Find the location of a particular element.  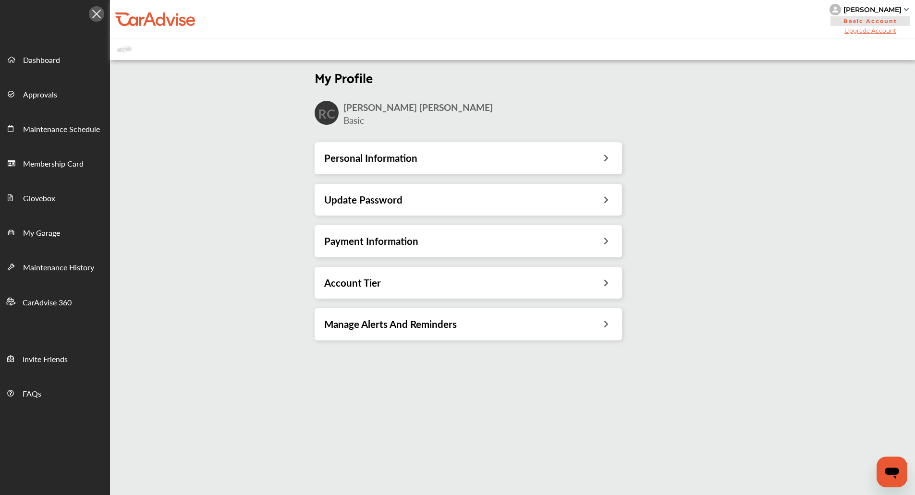

img: knH8PDtVvWoAbQRylUukY18CTiRevjo20fAtgn5MLBQj4uumYvk2MzTtcAIzfGAtb1XOLVMAvhLuqoNAbL4reqehy0jehNKdM... is located at coordinates (836, 10).